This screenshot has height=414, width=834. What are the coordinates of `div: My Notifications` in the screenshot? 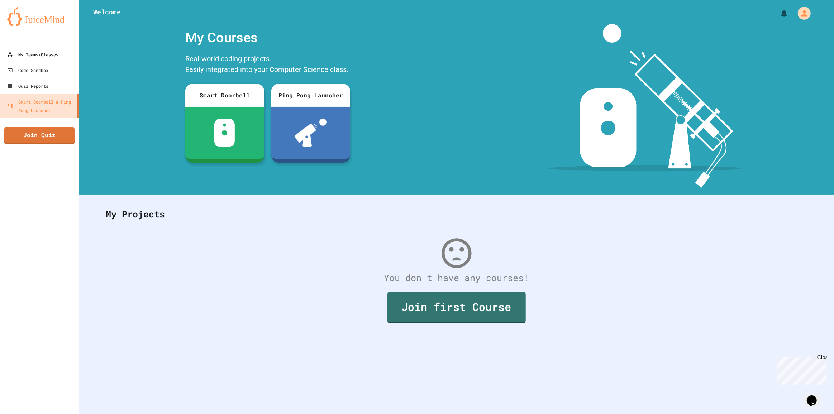 It's located at (779, 13).